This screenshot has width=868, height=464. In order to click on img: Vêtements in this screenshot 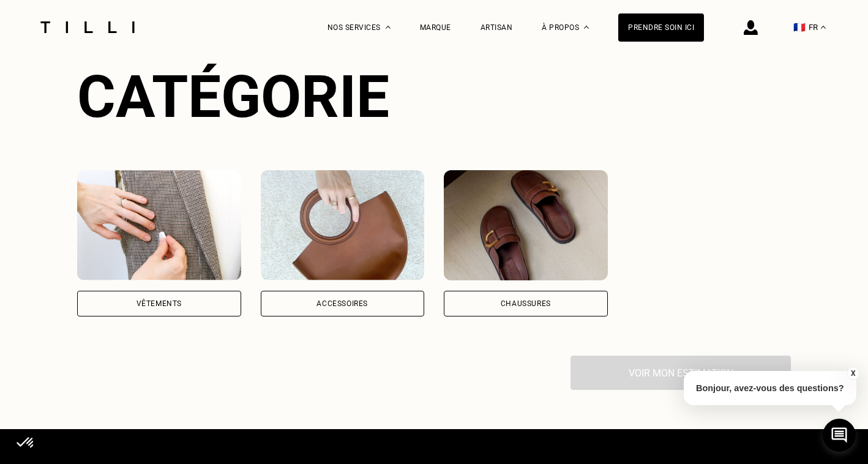, I will do `click(159, 225)`.